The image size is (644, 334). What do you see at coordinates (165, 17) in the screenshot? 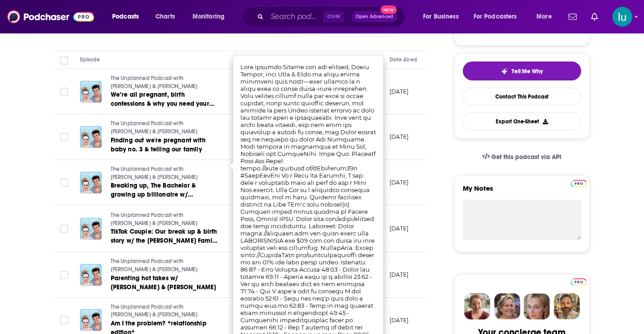
I see `a: Charts` at bounding box center [165, 17].